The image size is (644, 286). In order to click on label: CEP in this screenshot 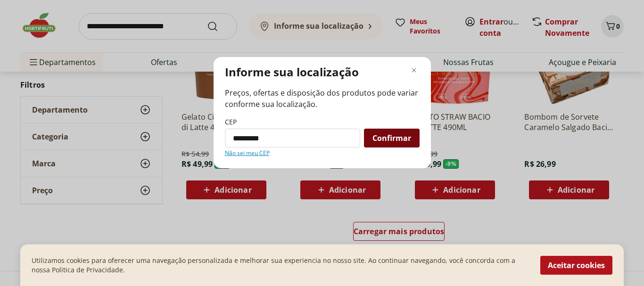, I will do `click(230, 122)`.